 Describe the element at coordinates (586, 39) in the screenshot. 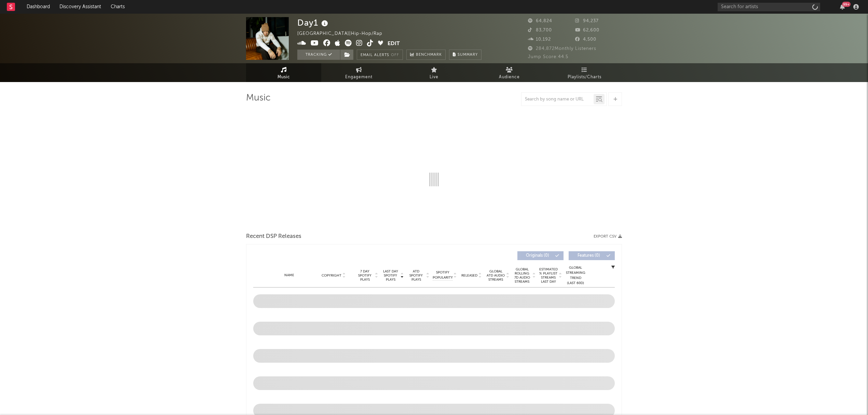

I see `span: 4,500` at that location.